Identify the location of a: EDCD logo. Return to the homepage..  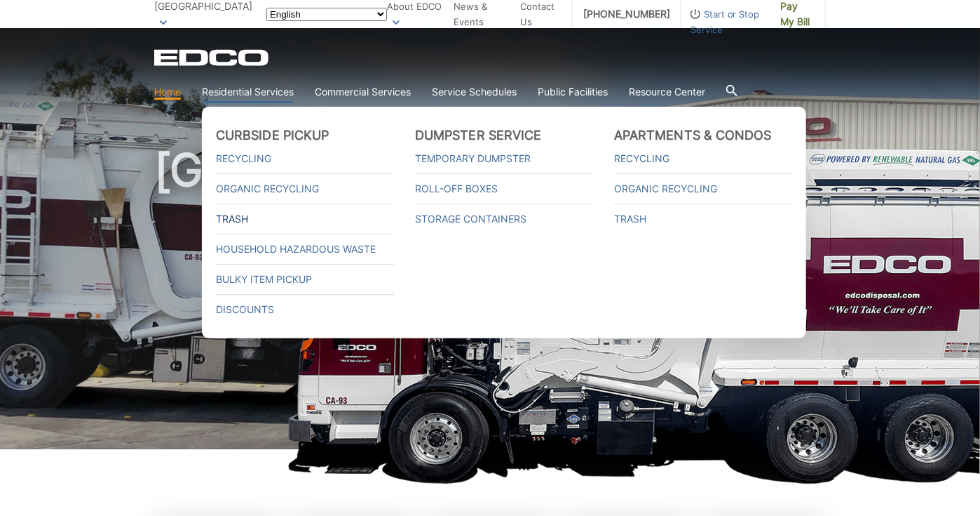
(213, 58).